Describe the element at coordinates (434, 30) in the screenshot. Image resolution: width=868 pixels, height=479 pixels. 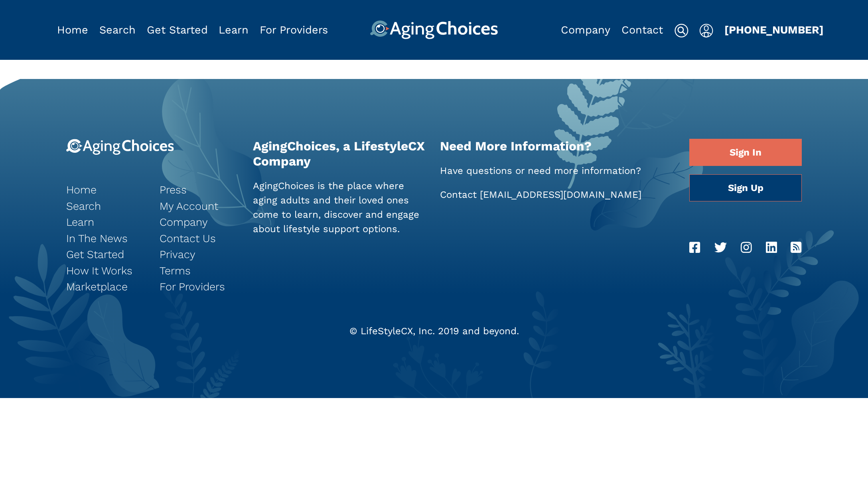
I see `img: AgingChoices` at that location.